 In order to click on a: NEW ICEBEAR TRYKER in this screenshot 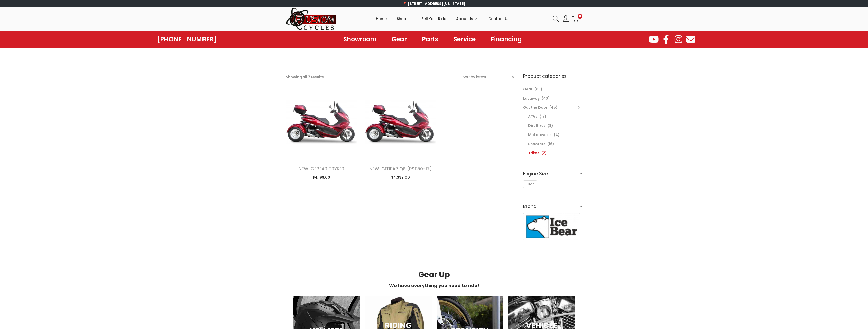, I will do `click(321, 169)`.